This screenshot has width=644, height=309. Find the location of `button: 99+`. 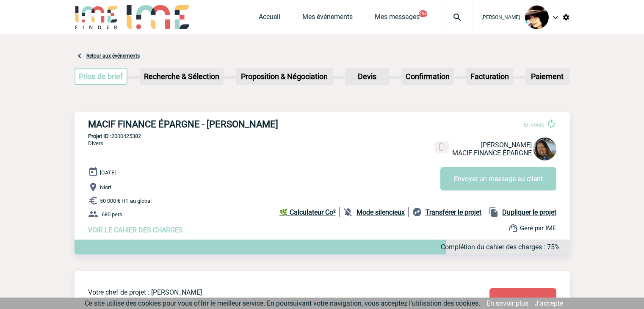

button: 99+ is located at coordinates (423, 14).